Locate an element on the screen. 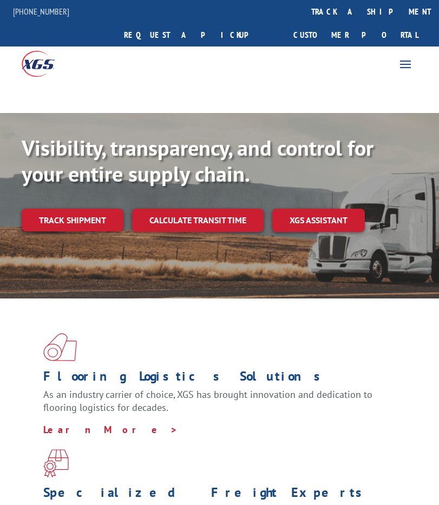 The image size is (439, 505). a: XGS ASSISTANT is located at coordinates (318, 220).